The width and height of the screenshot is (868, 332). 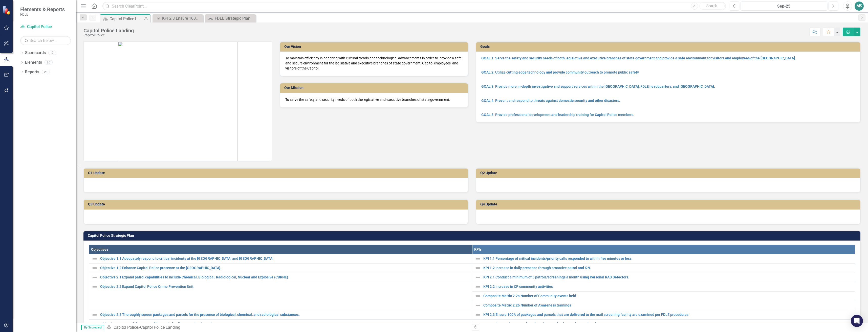 I want to click on div: KPI 2.3 Ensure 100% of packages and parcels that are delivered to the mail screening facility are..., so click(x=182, y=18).